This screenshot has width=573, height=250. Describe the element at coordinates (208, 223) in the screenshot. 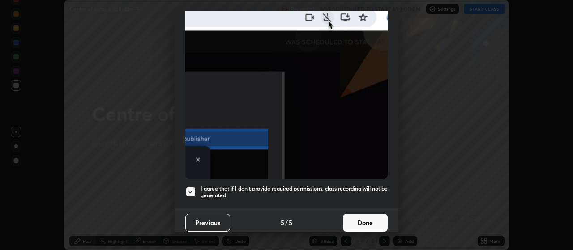

I see `button: Previous` at that location.